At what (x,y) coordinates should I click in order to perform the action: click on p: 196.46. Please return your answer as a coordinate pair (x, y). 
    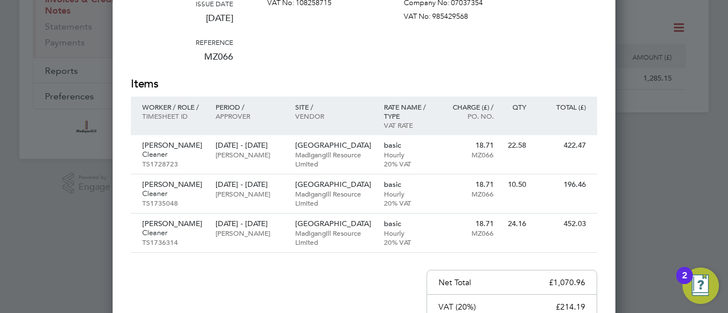
    Looking at the image, I should click on (561, 185).